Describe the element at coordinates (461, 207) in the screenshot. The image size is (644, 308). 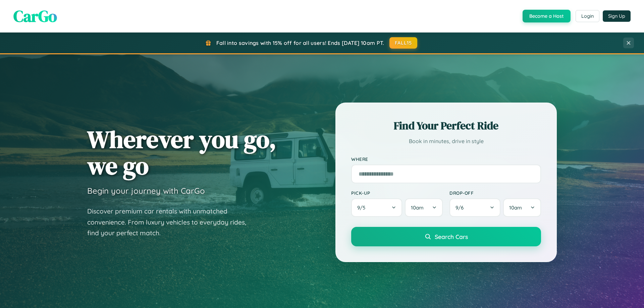
I see `span: 9 / 6` at that location.